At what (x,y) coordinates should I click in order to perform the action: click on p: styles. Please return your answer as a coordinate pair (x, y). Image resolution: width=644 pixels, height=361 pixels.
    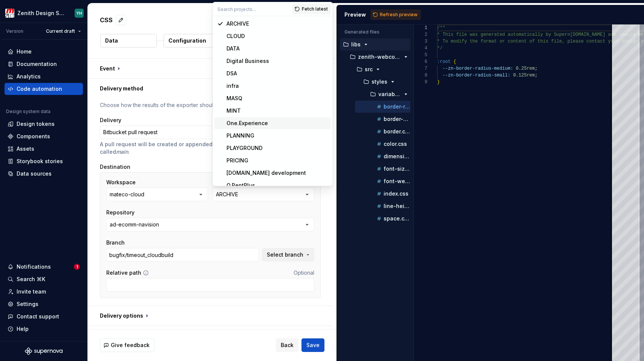
    Looking at the image, I should click on (379, 82).